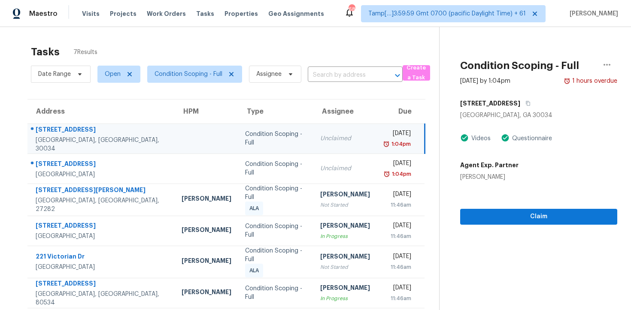 The height and width of the screenshot is (310, 631). I want to click on h5: Agent Exp. Partner, so click(489, 165).